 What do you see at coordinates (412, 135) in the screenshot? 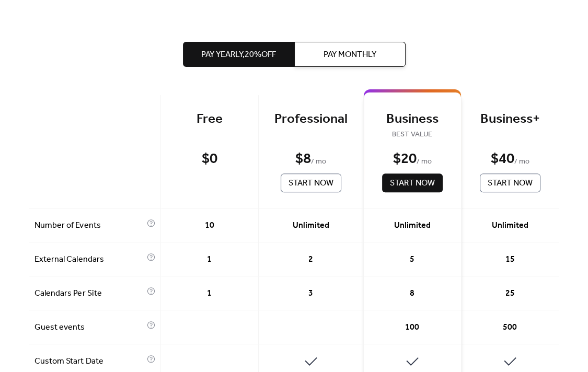
I see `span: BEST VALUE` at bounding box center [412, 135].